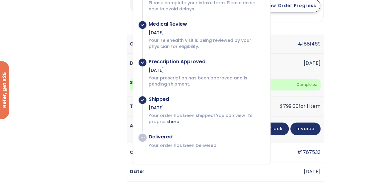  What do you see at coordinates (206, 99) in the screenshot?
I see `div: Shipped` at bounding box center [206, 99].